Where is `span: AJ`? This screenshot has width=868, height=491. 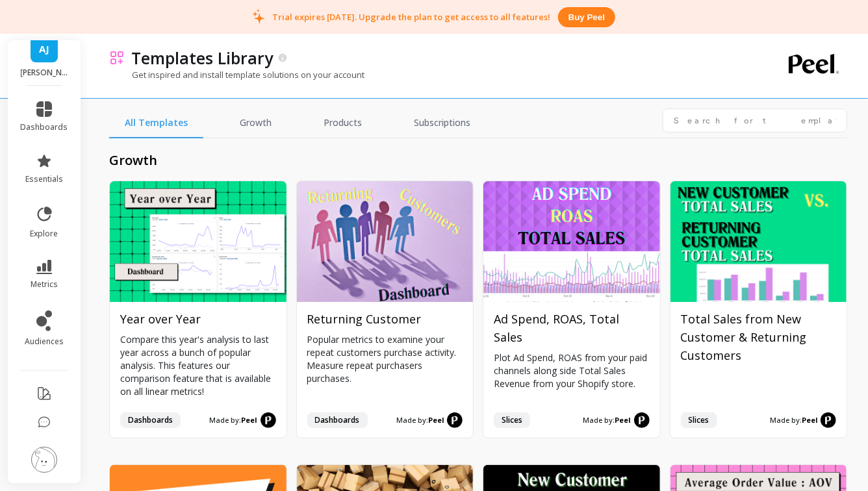
span: AJ is located at coordinates (44, 49).